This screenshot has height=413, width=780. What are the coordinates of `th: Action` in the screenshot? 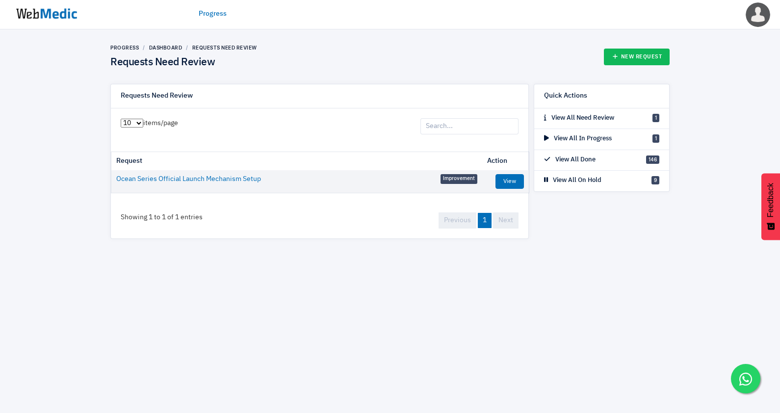 It's located at (505, 161).